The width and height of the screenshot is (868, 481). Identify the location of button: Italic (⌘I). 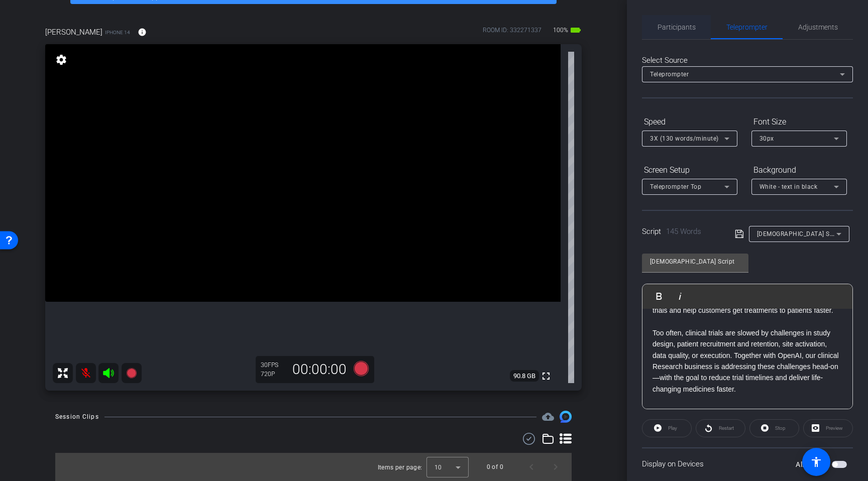
(680, 297).